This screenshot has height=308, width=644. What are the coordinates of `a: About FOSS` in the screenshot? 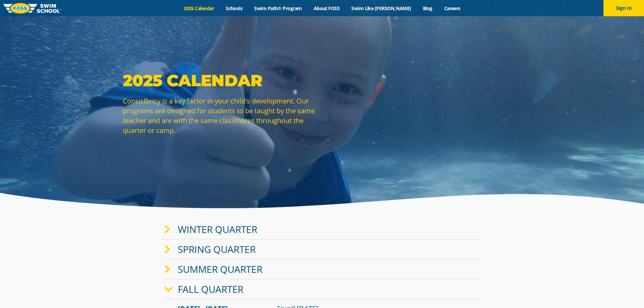 It's located at (327, 8).